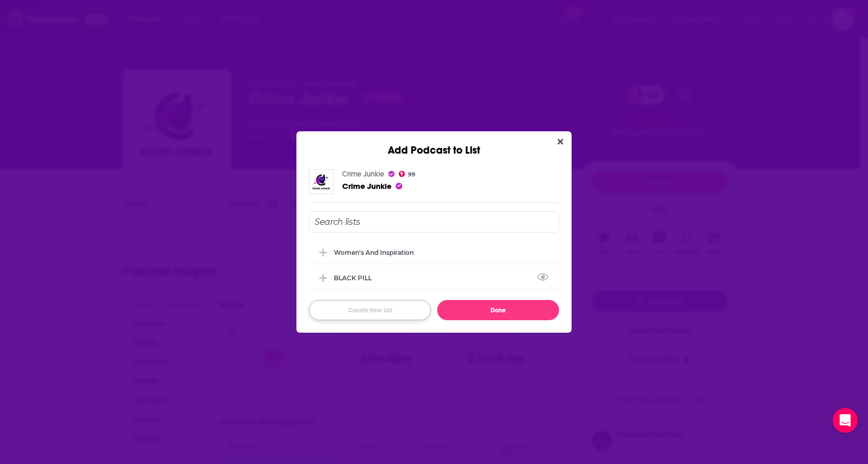 The image size is (868, 464). What do you see at coordinates (374, 280) in the screenshot?
I see `button: View Link` at bounding box center [374, 280].